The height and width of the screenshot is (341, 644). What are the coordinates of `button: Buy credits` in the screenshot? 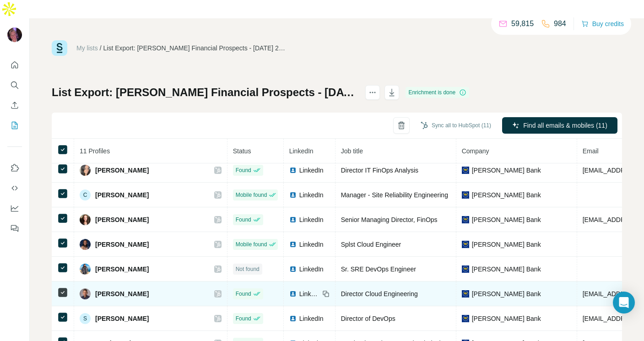 It's located at (602, 23).